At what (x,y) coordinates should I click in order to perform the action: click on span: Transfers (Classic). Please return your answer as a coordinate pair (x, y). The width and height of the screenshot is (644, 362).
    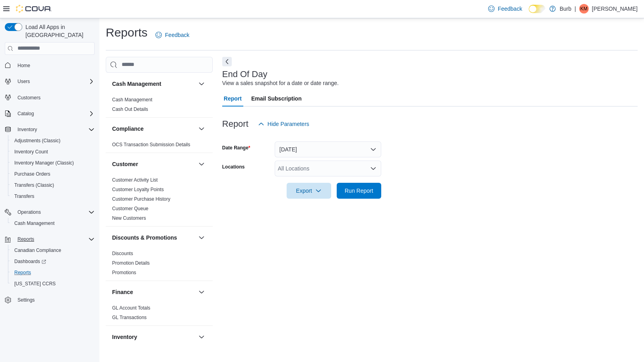
    Looking at the image, I should click on (34, 185).